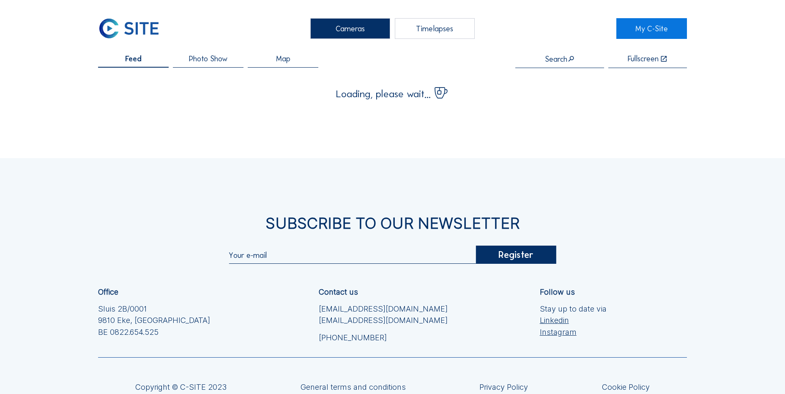 Image resolution: width=785 pixels, height=394 pixels. Describe the element at coordinates (208, 59) in the screenshot. I see `span: Photo Show` at that location.